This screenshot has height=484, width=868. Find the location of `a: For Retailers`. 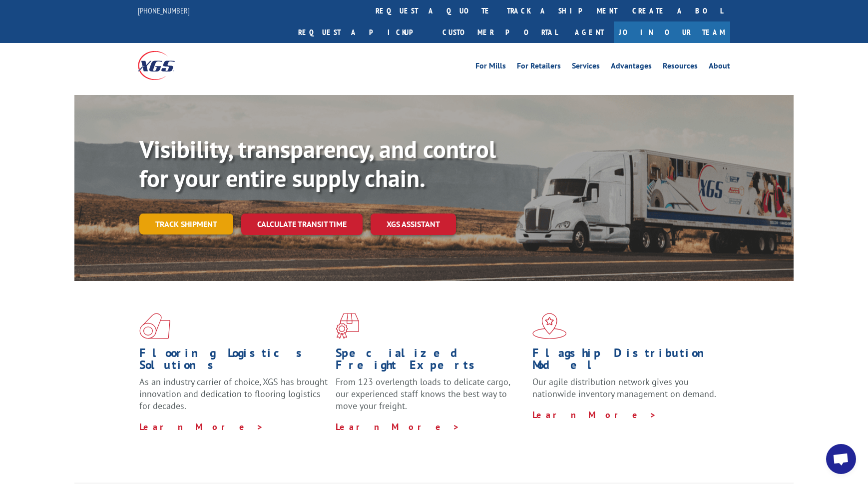

a: For Retailers is located at coordinates (539, 68).